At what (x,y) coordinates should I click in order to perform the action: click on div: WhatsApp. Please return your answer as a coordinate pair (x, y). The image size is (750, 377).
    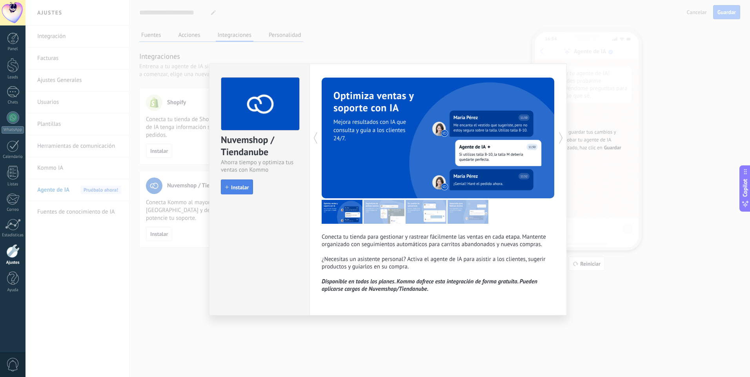
    Looking at the image, I should click on (13, 130).